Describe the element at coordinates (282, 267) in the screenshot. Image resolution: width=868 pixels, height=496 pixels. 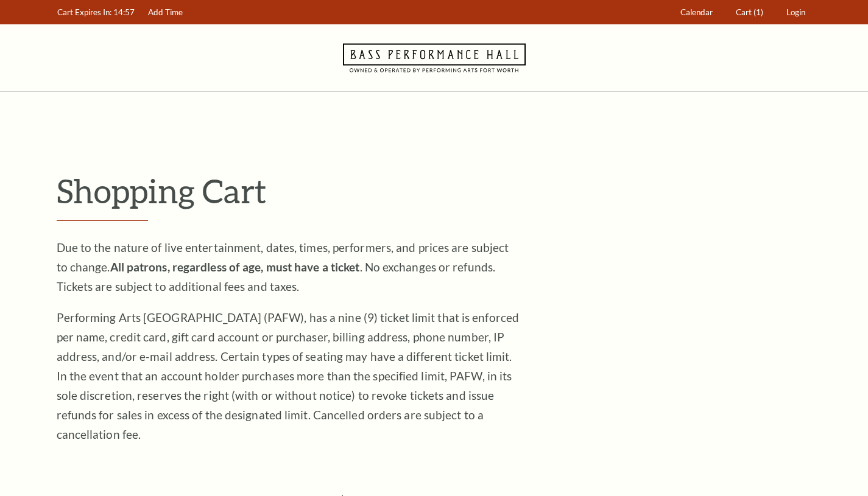
I see `span: Due to the nature of live entertainment, dates, times, performers, and prices are subject to chan...` at that location.